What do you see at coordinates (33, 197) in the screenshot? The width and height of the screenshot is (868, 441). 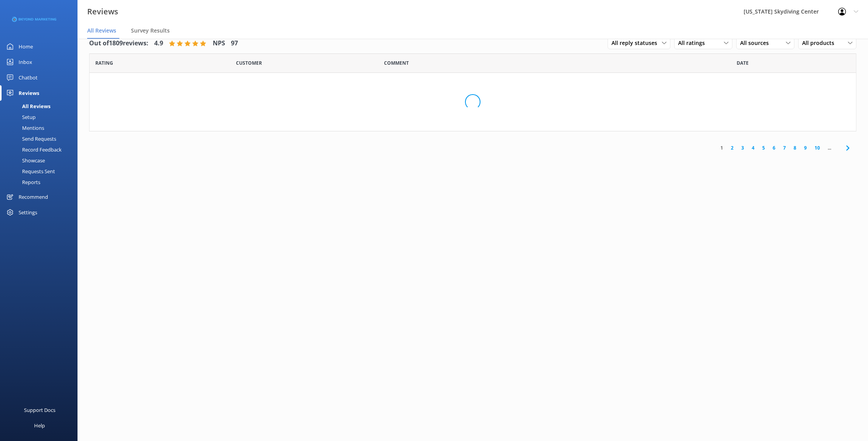 I see `div: Recommend` at bounding box center [33, 197].